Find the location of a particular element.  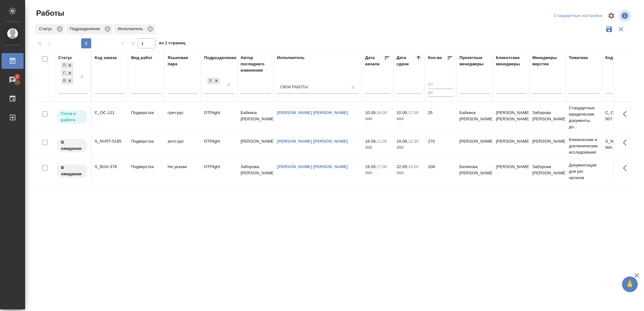

div: Код заказа is located at coordinates (106, 58).